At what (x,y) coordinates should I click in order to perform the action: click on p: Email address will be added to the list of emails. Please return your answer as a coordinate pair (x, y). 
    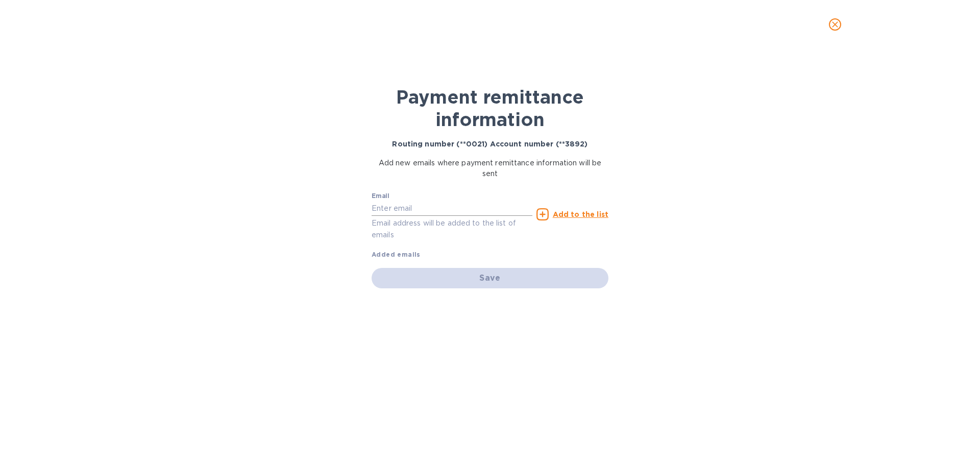
    Looking at the image, I should click on (452, 229).